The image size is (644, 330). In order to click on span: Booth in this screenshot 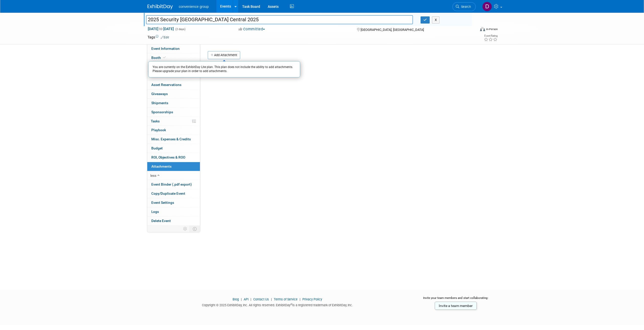, I will do `click(159, 58)`.